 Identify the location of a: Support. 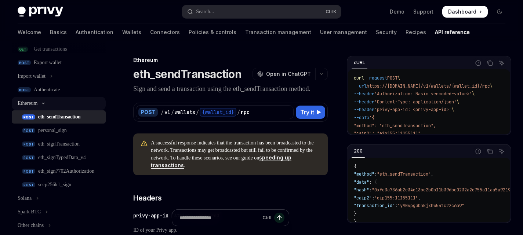
(423, 12).